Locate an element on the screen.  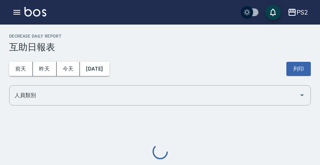
button: PS2 is located at coordinates (298, 12).